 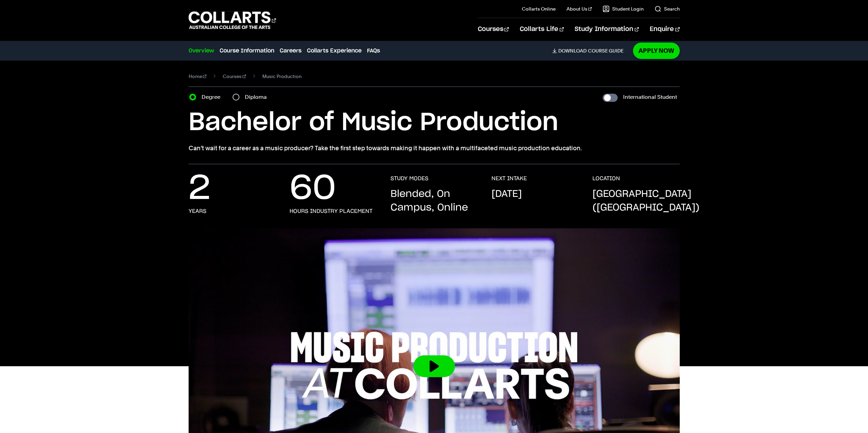 I want to click on h1: Bachelor of Music Production, so click(x=434, y=123).